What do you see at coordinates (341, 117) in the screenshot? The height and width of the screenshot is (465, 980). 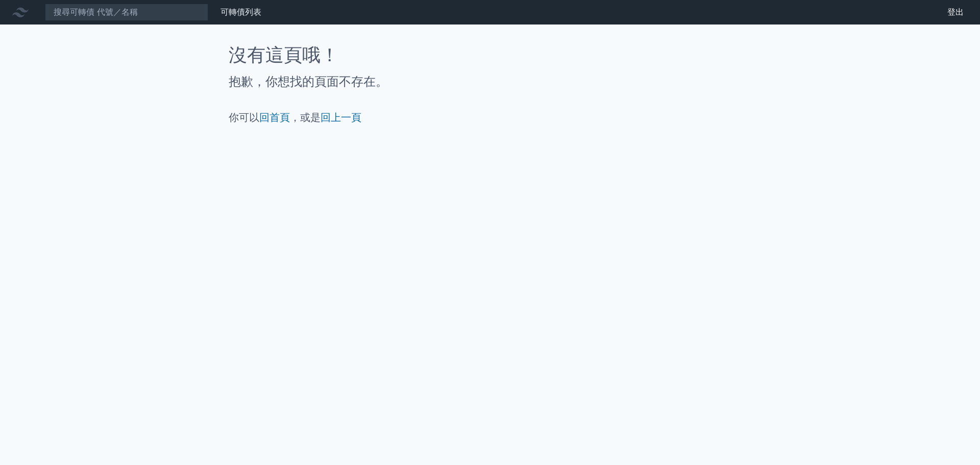 I see `a: 回上一頁` at bounding box center [341, 117].